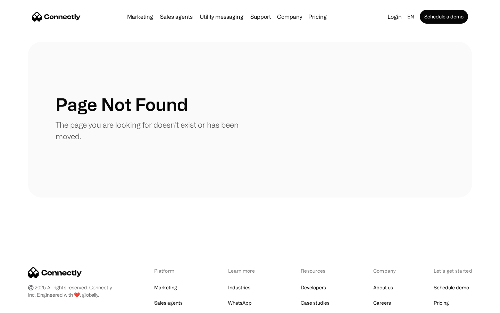 This screenshot has height=313, width=500. I want to click on div: Platform, so click(173, 270).